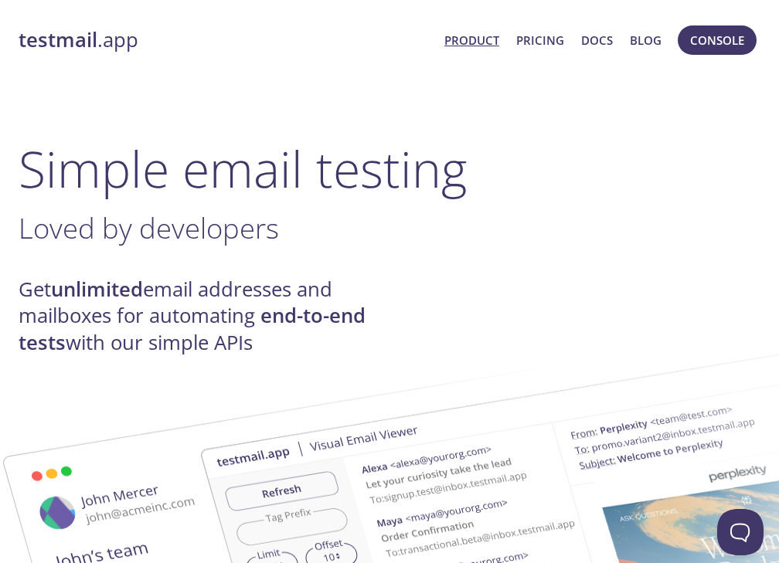 The image size is (779, 563). Describe the element at coordinates (97, 289) in the screenshot. I see `strong: unlimited` at that location.